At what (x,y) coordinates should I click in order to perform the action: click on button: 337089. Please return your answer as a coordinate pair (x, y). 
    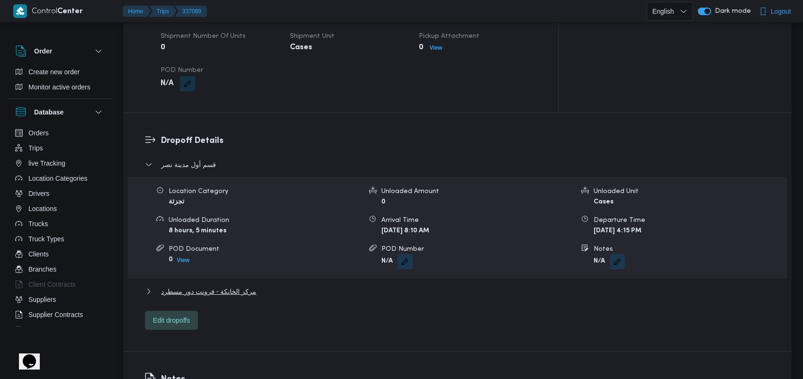
    Looking at the image, I should click on (191, 11).